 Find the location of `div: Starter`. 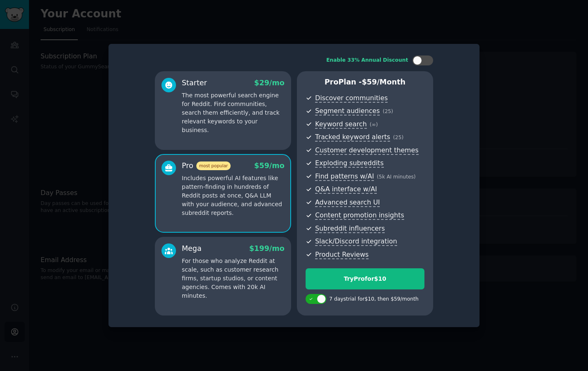

div: Starter is located at coordinates (194, 82).